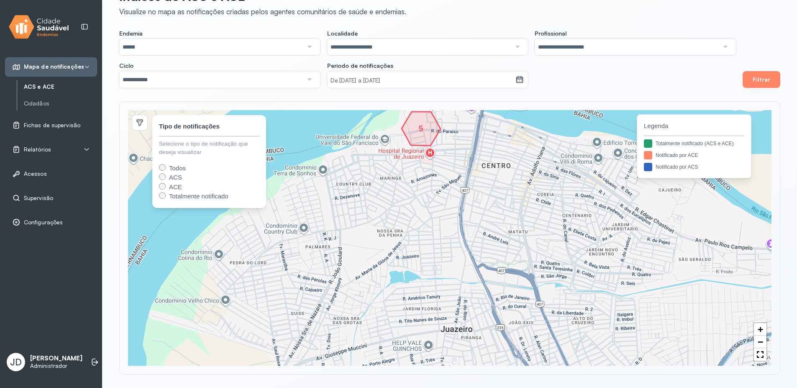 The image size is (797, 388). What do you see at coordinates (131, 33) in the screenshot?
I see `span: Endemia` at bounding box center [131, 33].